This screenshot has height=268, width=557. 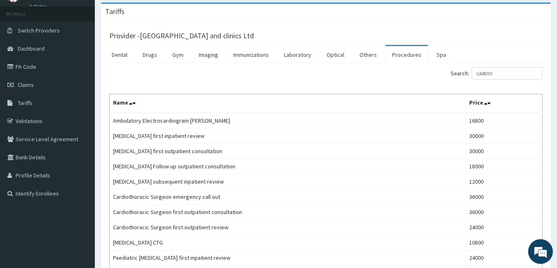 What do you see at coordinates (178, 55) in the screenshot?
I see `a: Gym` at bounding box center [178, 55].